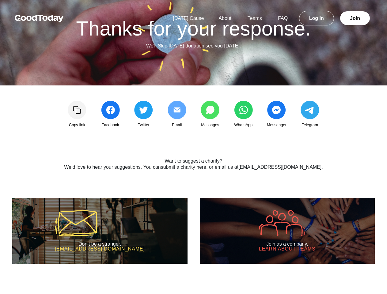 Image resolution: width=387 pixels, height=294 pixels. What do you see at coordinates (210, 125) in the screenshot?
I see `span: Messages` at bounding box center [210, 125].